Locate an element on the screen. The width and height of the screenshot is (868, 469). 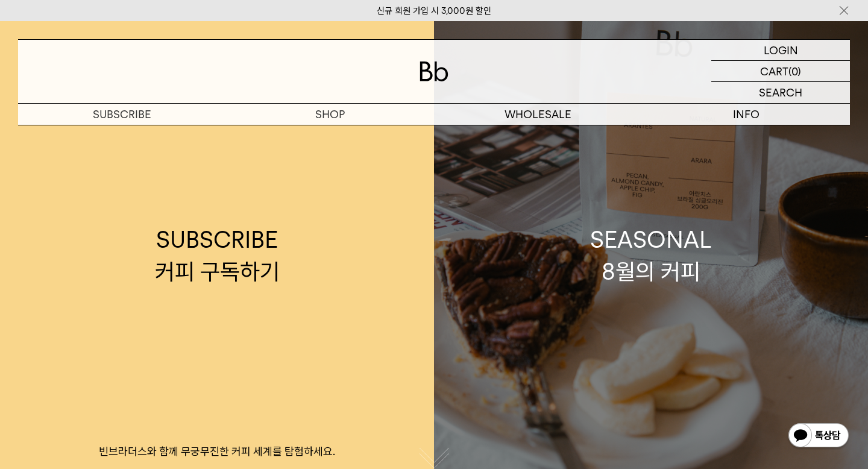
p: (0) is located at coordinates (795, 71).